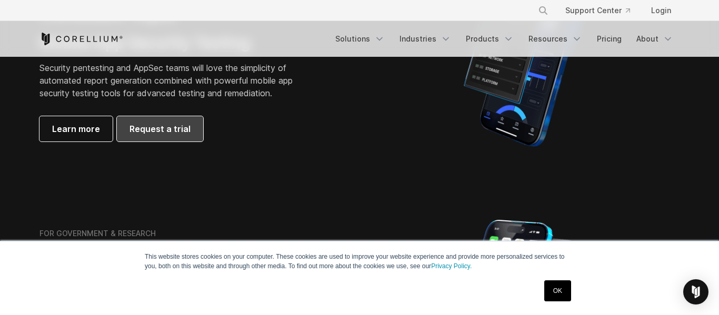 The width and height of the screenshot is (719, 315). What do you see at coordinates (425, 39) in the screenshot?
I see `a: Industries` at bounding box center [425, 39].